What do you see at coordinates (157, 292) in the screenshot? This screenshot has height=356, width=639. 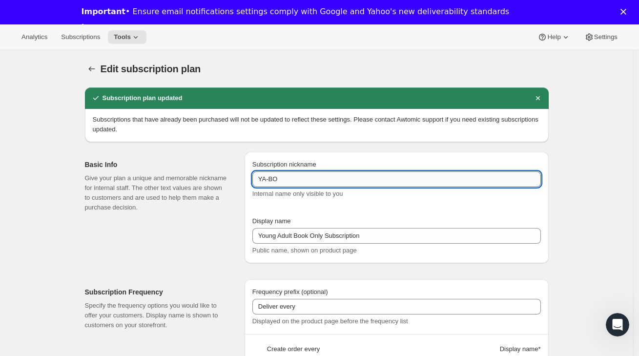 I see `h2: Subscription Frequency` at bounding box center [157, 292].